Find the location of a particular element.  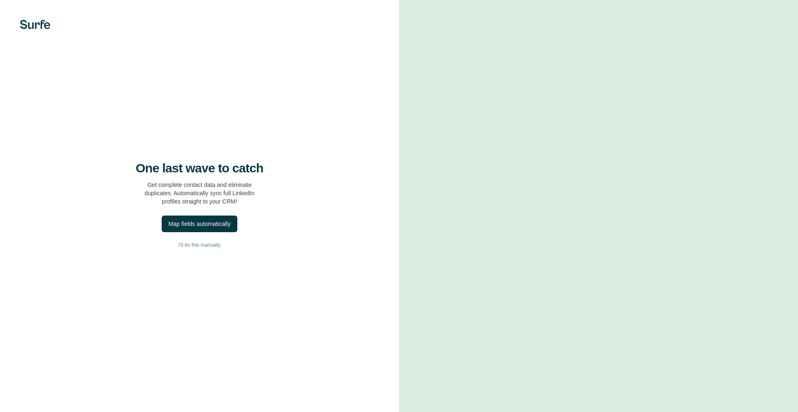

button: Map fields automatically is located at coordinates (199, 224).